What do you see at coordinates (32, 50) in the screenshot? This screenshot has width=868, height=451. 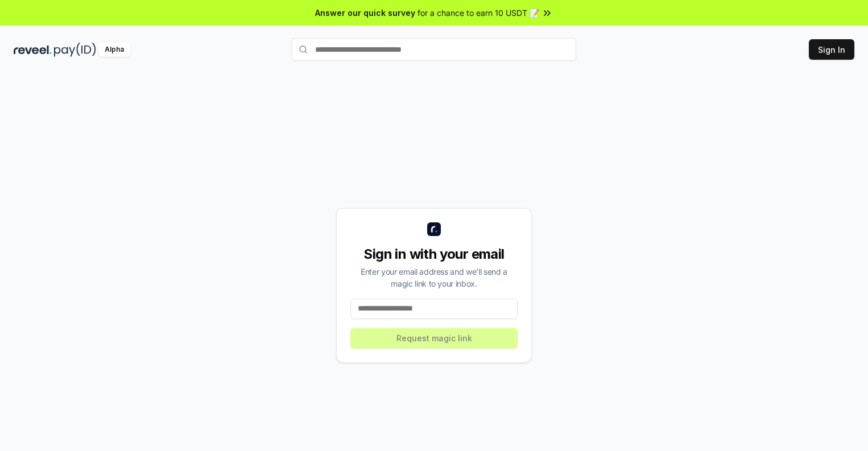 I see `img: reveel_dark` at bounding box center [32, 50].